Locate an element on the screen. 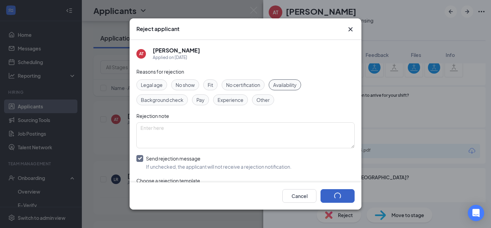 This screenshot has width=491, height=228. span: No certification is located at coordinates (243, 85).